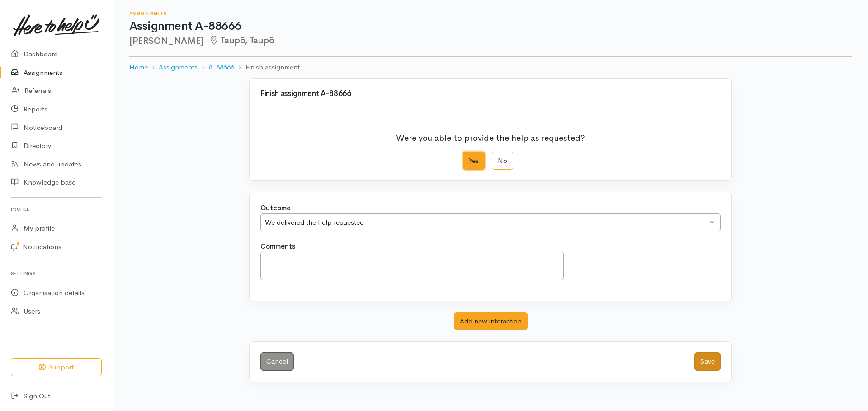 Image resolution: width=868 pixels, height=411 pixels. What do you see at coordinates (708, 361) in the screenshot?
I see `button: Save` at bounding box center [708, 361].